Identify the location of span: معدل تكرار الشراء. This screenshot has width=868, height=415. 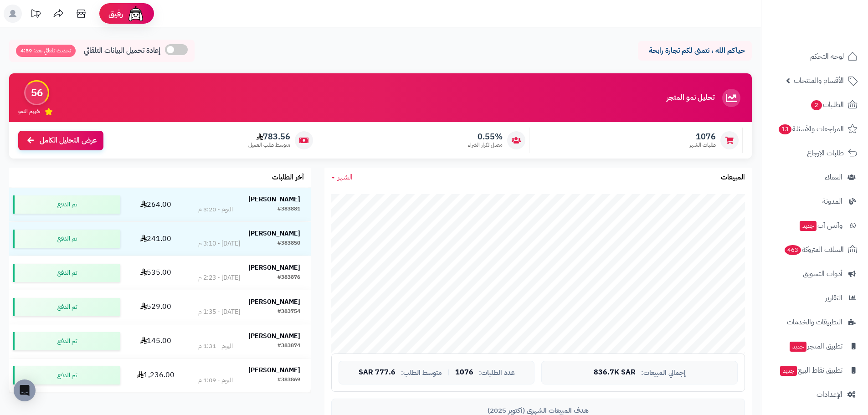
(485, 145).